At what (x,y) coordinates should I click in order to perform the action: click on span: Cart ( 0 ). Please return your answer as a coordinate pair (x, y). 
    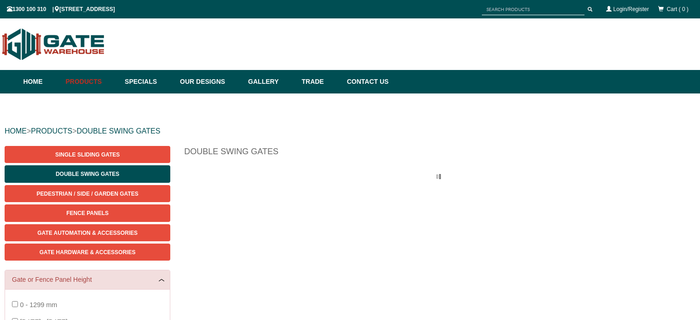
    Looking at the image, I should click on (678, 9).